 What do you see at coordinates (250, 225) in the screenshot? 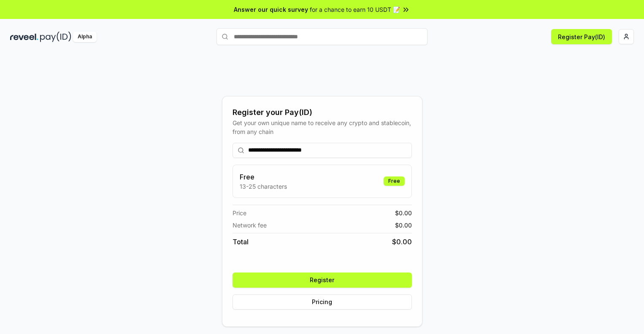
I see `span: Network fee` at bounding box center [250, 225].